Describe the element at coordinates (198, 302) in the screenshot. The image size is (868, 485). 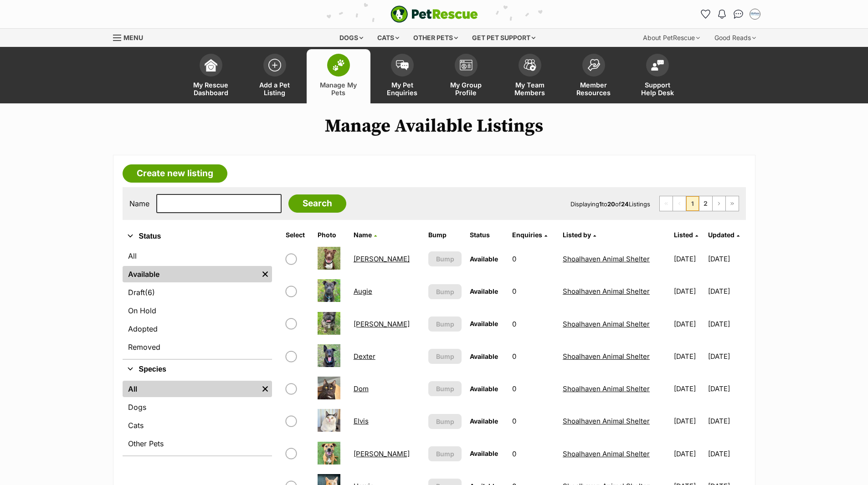
I see `div: Status` at that location.